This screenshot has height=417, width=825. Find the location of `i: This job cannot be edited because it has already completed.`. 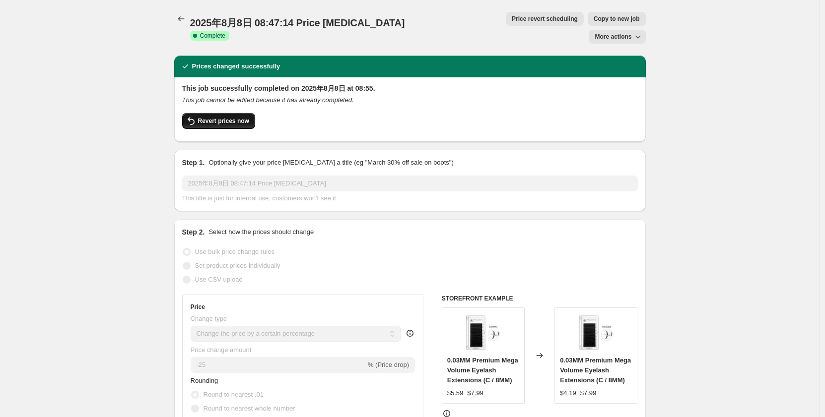

i: This job cannot be edited because it has already completed. is located at coordinates (268, 100).